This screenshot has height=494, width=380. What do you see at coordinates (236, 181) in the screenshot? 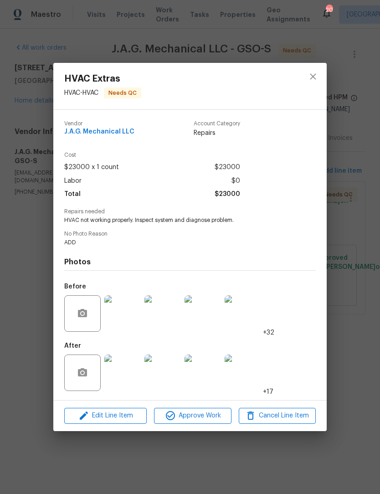
I see `span: $0` at bounding box center [236, 181].